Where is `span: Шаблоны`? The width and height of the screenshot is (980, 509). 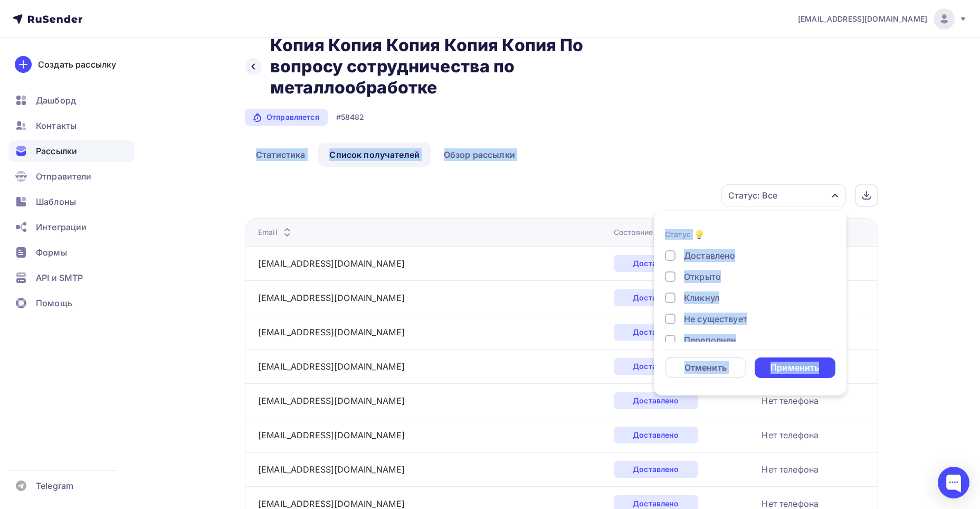 span: Шаблоны is located at coordinates (56, 202).